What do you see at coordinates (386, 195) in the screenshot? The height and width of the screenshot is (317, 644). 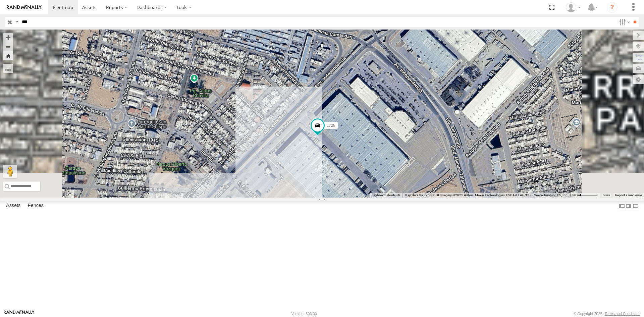 I see `button: Keyboard shortcuts` at bounding box center [386, 195].